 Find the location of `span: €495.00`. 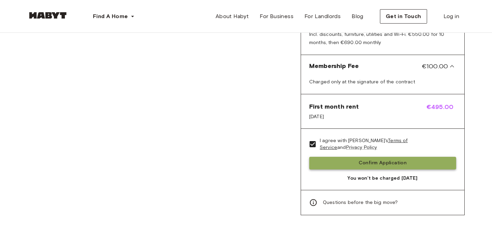

span: €495.00 is located at coordinates (441, 111).